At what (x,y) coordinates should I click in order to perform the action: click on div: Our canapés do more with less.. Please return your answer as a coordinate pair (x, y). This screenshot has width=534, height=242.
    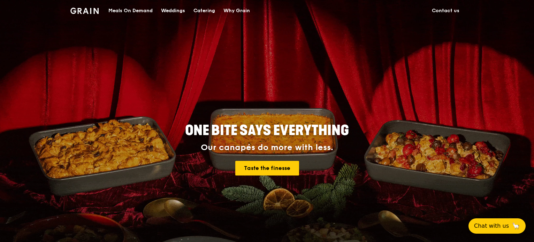
    Looking at the image, I should click on (267, 148).